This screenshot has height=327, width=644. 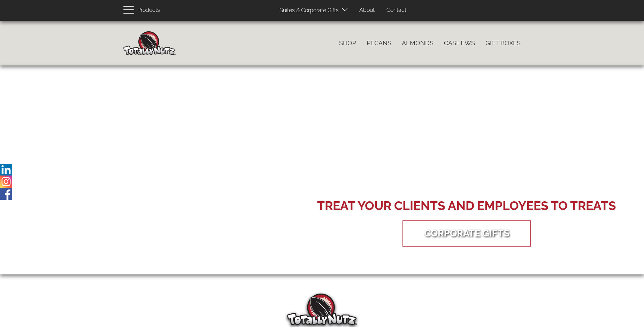 What do you see at coordinates (322, 309) in the screenshot?
I see `img: Totally Nutz Logo` at bounding box center [322, 309].